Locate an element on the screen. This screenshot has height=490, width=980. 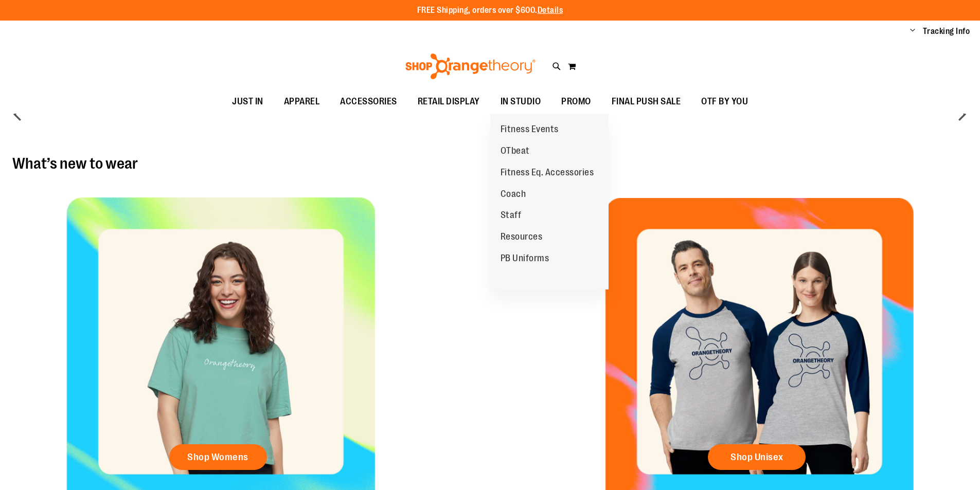
span: ACCESSORIES is located at coordinates (368, 101).